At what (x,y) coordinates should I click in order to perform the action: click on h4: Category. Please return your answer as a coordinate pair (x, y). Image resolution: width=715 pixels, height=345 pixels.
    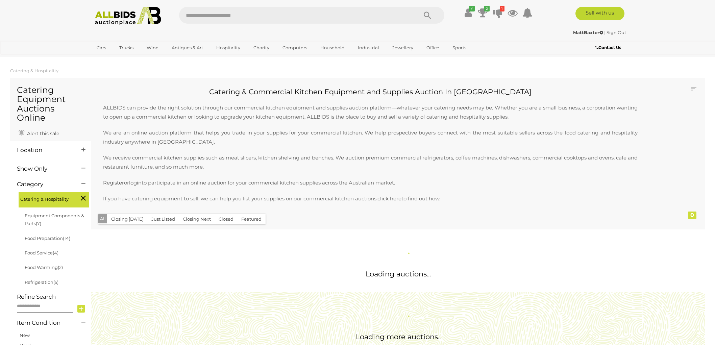
    Looking at the image, I should click on (44, 184).